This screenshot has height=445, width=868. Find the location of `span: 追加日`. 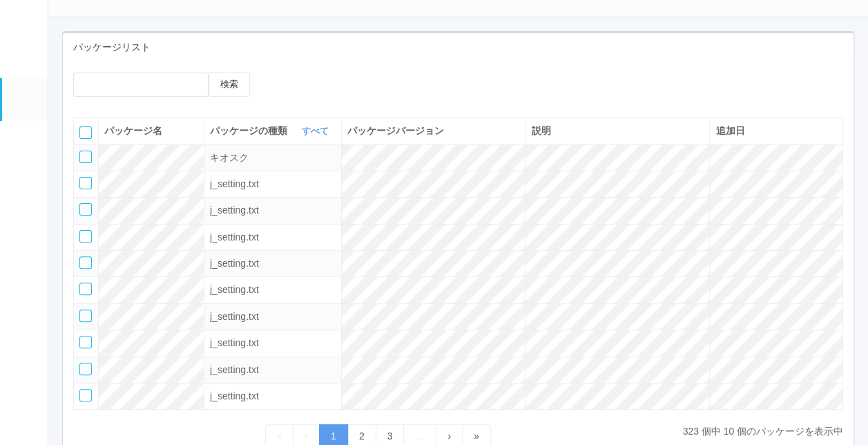

span: 追加日 is located at coordinates (730, 131).